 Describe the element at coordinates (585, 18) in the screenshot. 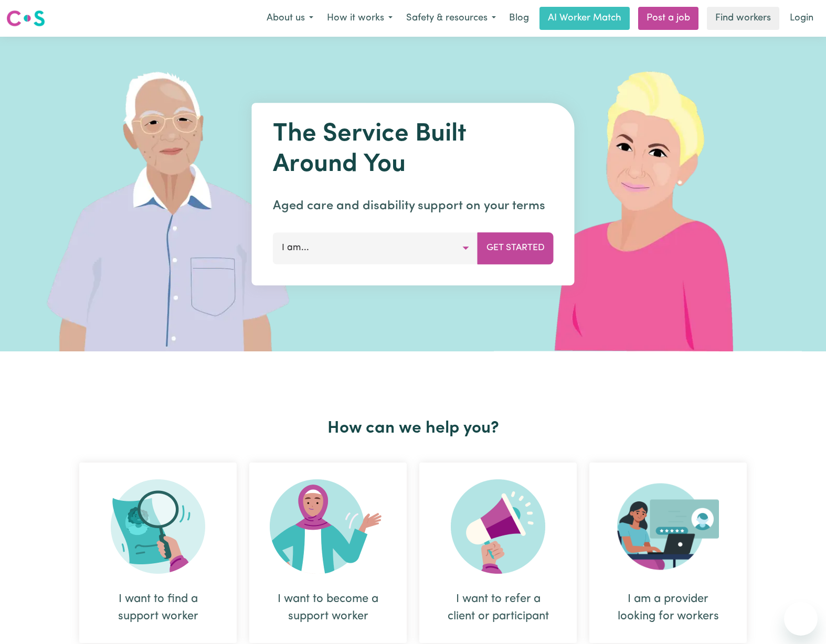

I see `a: AI Worker Match` at that location.